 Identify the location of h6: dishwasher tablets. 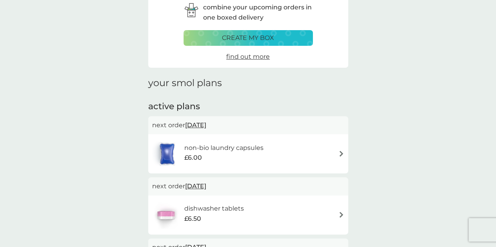
(213, 209).